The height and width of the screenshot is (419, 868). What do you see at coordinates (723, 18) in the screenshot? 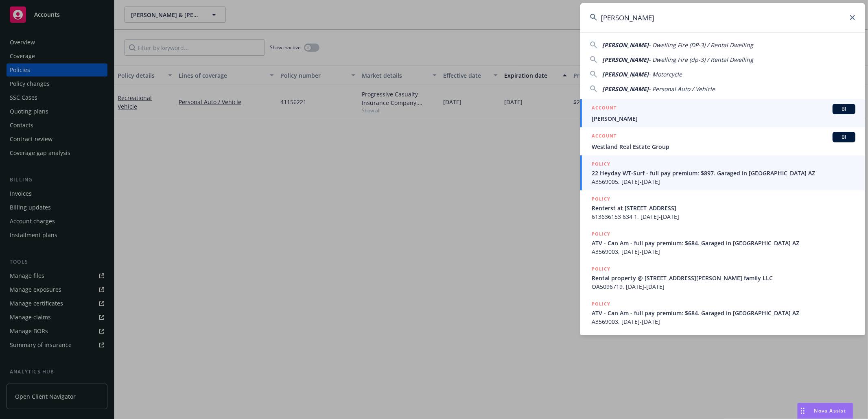
I see `input: Search...` at bounding box center [723, 18].